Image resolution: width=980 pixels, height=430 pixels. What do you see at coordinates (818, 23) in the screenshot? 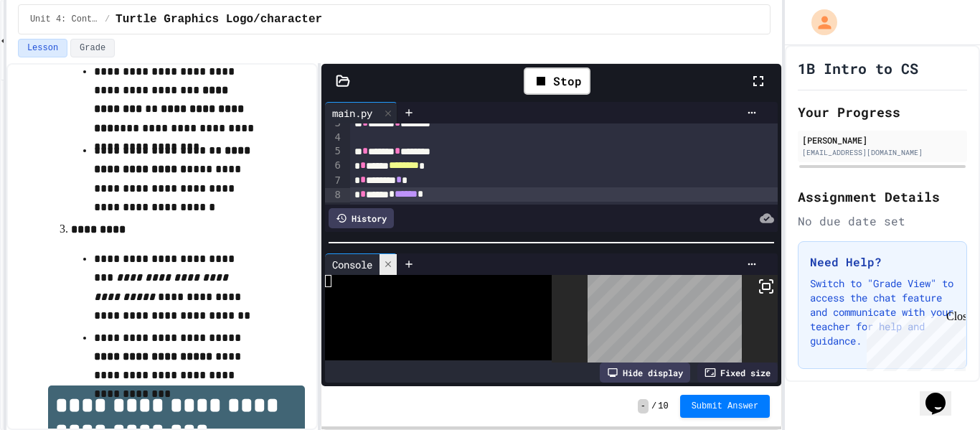
I see `div: My Account` at bounding box center [818, 23].